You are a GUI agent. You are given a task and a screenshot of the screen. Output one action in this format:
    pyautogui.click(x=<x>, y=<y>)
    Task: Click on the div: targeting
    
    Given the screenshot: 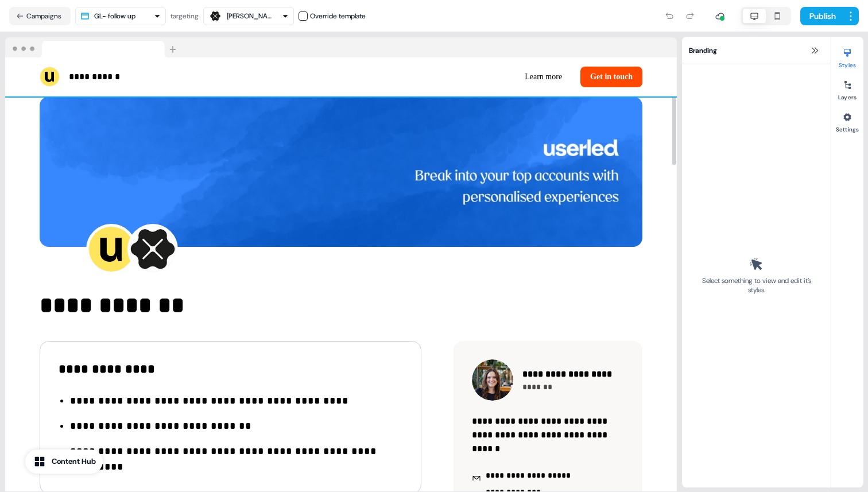 What is the action you would take?
    pyautogui.click(x=185, y=16)
    